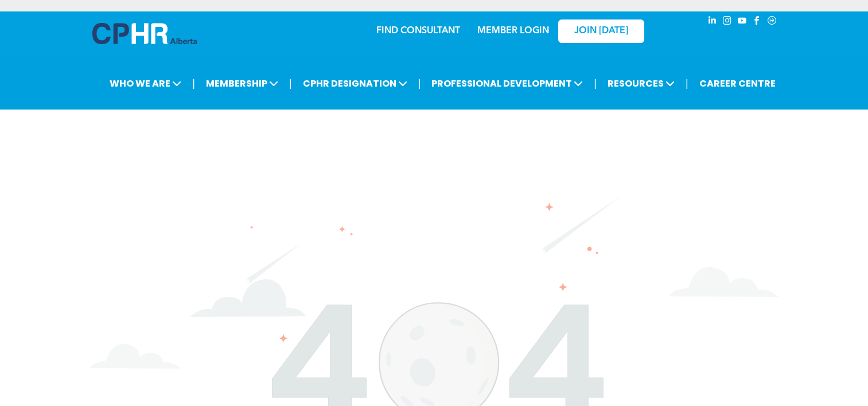 The image size is (868, 406). I want to click on a: instagram, so click(727, 22).